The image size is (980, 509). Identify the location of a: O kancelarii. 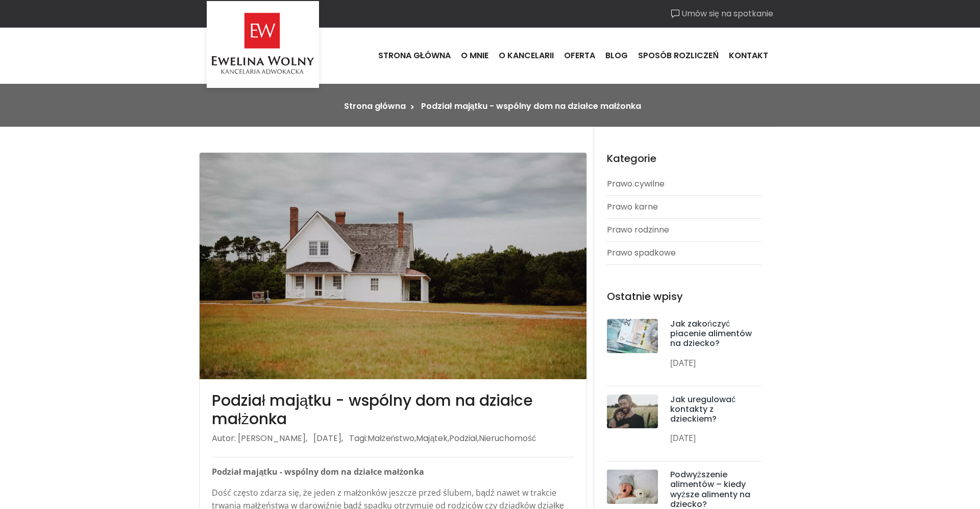
(526, 56).